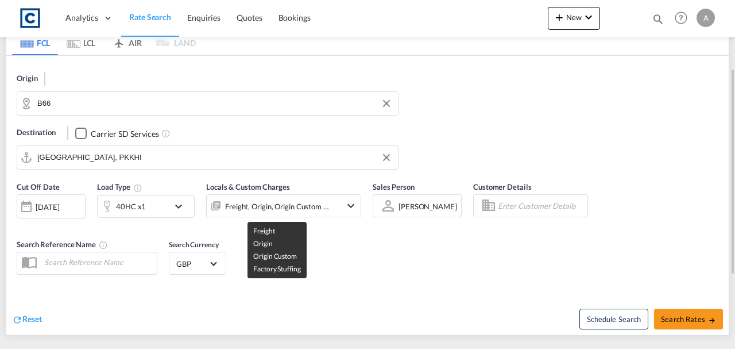 The width and height of the screenshot is (735, 349). What do you see at coordinates (35, 42) in the screenshot?
I see `md-tab-item: FCL` at bounding box center [35, 42].